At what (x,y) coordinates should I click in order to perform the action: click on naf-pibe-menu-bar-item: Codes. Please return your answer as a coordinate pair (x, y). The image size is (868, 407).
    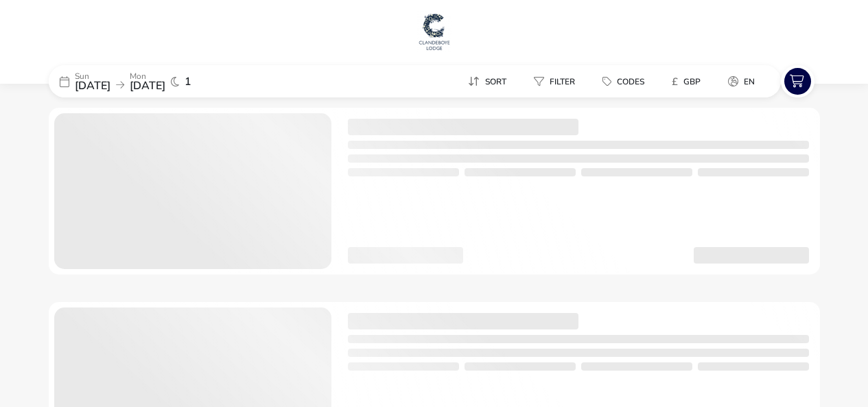
    Looking at the image, I should click on (626, 81).